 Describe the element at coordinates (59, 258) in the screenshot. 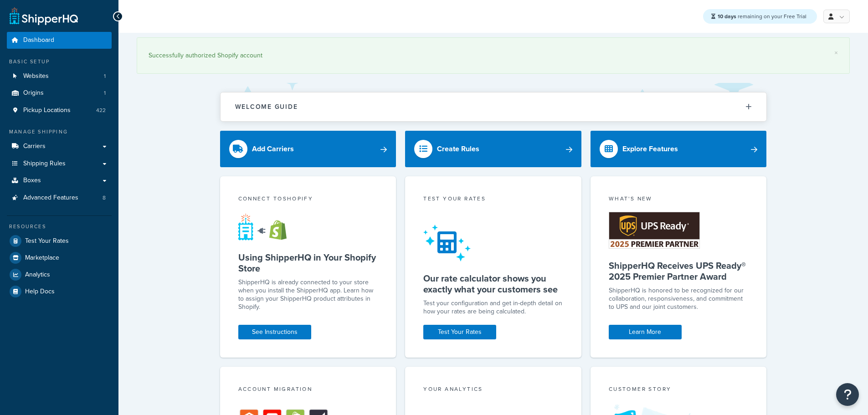

I see `a: Marketplace` at that location.